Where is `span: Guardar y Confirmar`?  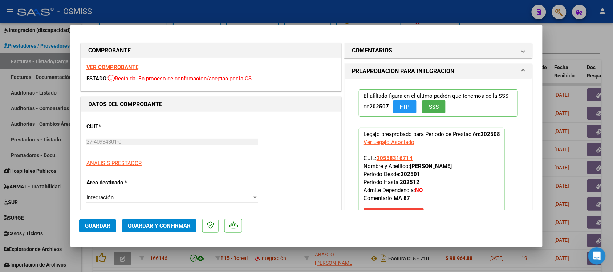 span: Guardar y Confirmar is located at coordinates (159, 225).